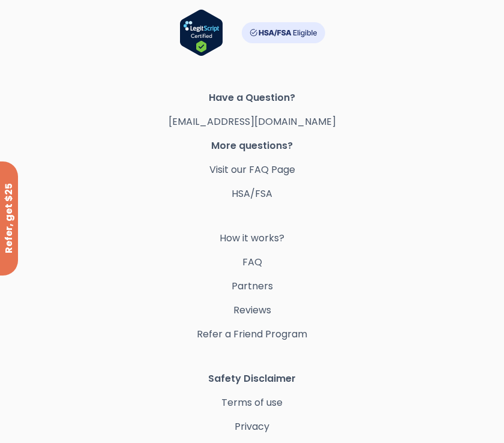 The width and height of the screenshot is (504, 443). What do you see at coordinates (252, 263) in the screenshot?
I see `a: FAQ` at bounding box center [252, 263].